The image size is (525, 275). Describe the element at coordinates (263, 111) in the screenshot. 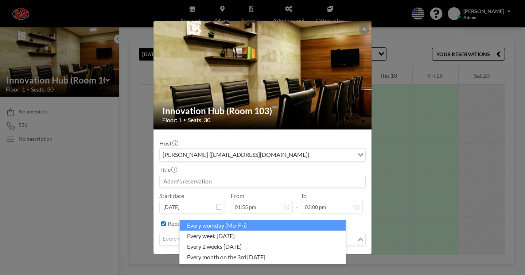

I see `h2: Innovation Hub (Room 103)` at that location.